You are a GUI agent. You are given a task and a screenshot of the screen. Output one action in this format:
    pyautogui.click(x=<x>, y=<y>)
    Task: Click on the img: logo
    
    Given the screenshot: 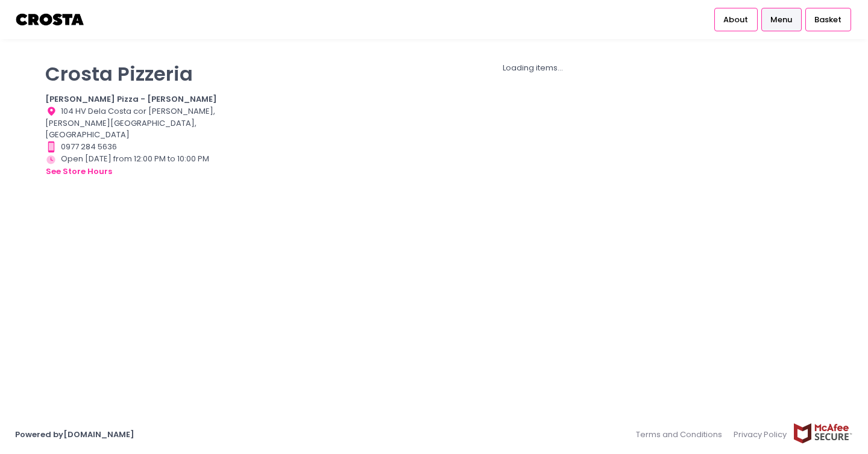 What is the action you would take?
    pyautogui.click(x=50, y=20)
    